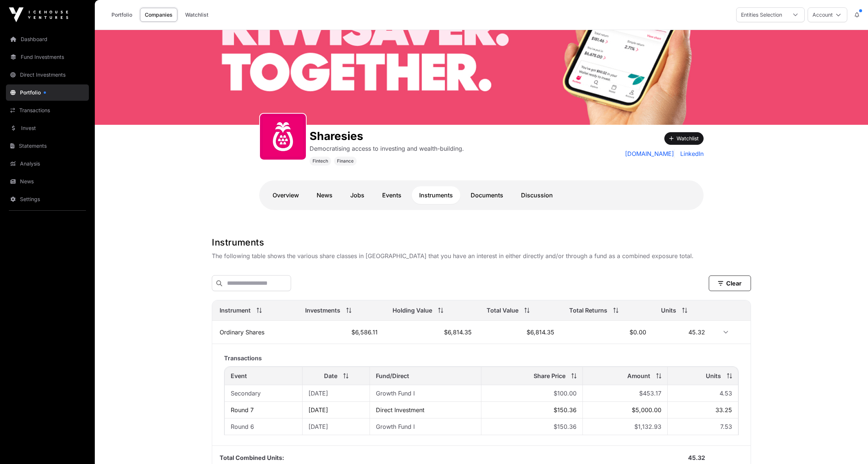  Describe the element at coordinates (684, 139) in the screenshot. I see `button: Watchlist` at that location.